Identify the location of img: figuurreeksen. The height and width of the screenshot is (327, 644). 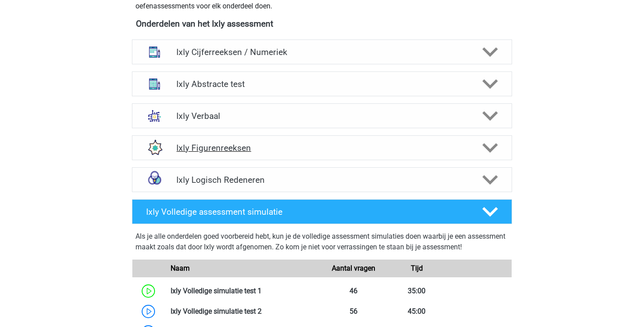
(155, 148).